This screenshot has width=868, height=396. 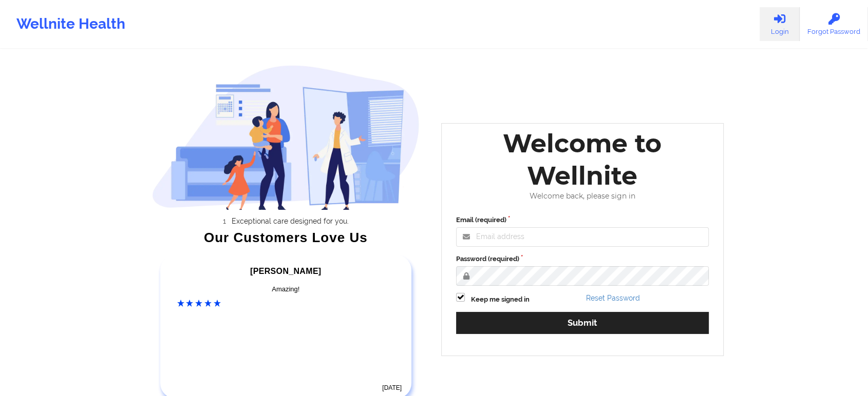 What do you see at coordinates (286, 137) in the screenshot?
I see `img: wellnite-auth-hero_200.c722682e.png` at bounding box center [286, 137].